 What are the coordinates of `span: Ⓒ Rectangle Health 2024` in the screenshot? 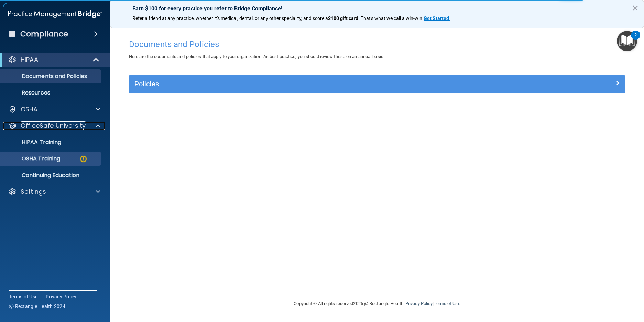 It's located at (37, 306).